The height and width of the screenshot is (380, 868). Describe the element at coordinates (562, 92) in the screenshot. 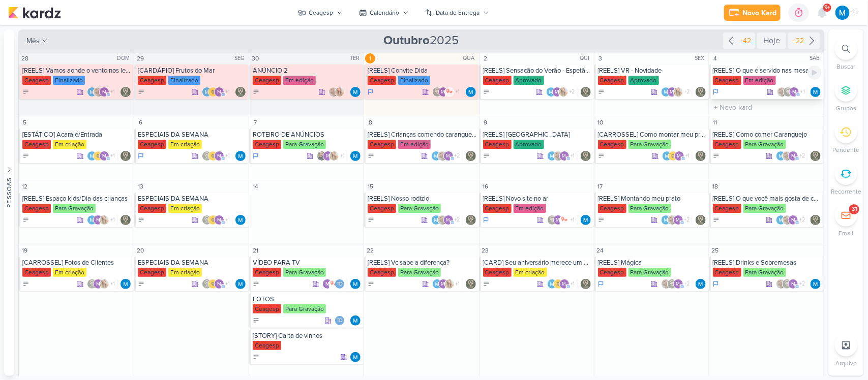

I see `div: Colaboradores: MARIANA MIRANDA, mlegnaioli@gmail.com, Yasmin Yumi, ow se liga, Thais de carvalho` at that location.